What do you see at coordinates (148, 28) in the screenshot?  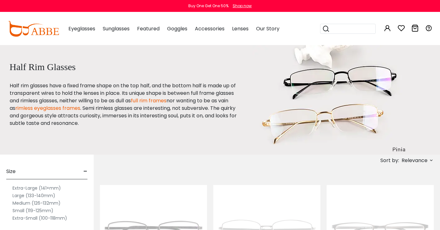 I see `span: Featured` at bounding box center [148, 28].